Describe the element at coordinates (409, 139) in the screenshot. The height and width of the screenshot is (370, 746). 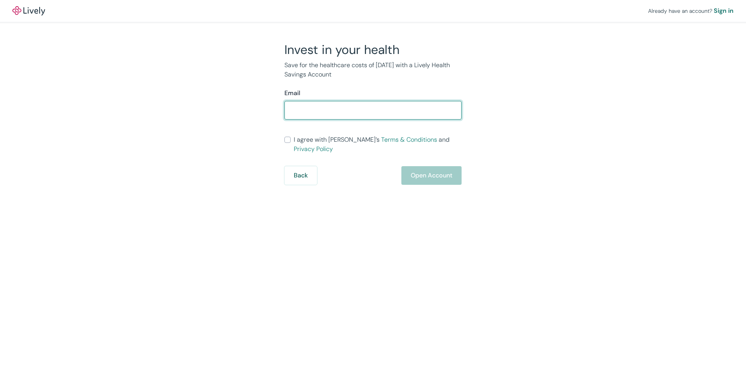
I see `a: Terms & Conditions` at that location.